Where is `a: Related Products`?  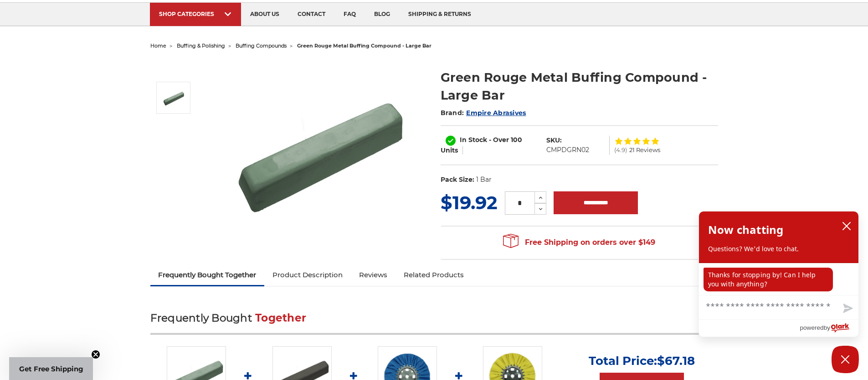 a: Related Products is located at coordinates (434, 275).